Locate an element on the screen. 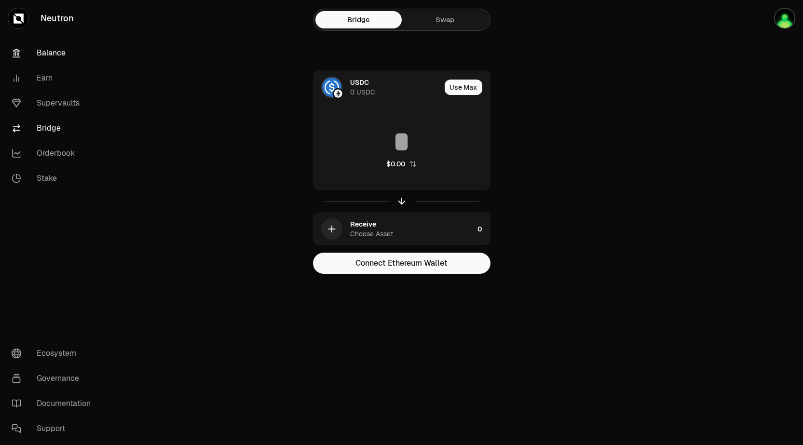 The height and width of the screenshot is (445, 803). img: Ethereum Logo is located at coordinates (338, 94).